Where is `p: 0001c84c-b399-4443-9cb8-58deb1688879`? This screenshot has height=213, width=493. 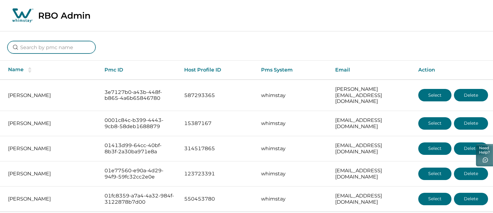
p: 0001c84c-b399-4443-9cb8-58deb1688879 is located at coordinates (139, 123).